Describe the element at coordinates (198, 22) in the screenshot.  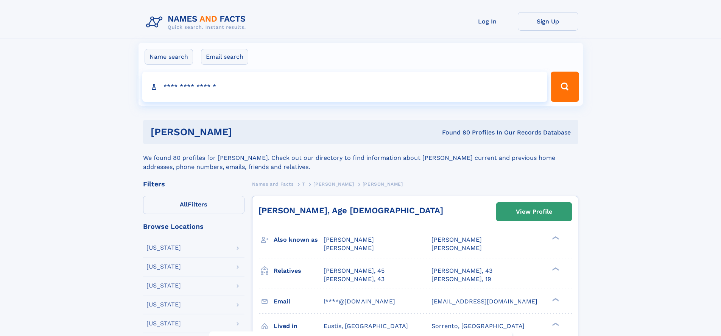
I see `img: Logo Names and Facts` at that location.